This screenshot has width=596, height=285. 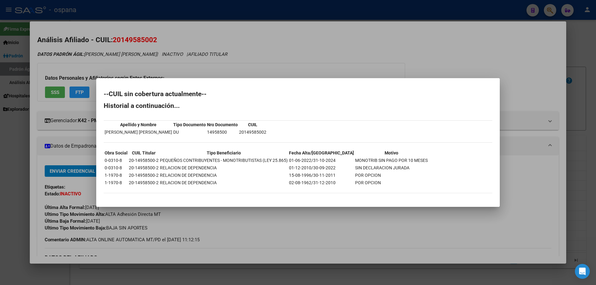 What do you see at coordinates (253, 132) in the screenshot?
I see `td: 20149585002` at bounding box center [253, 132].